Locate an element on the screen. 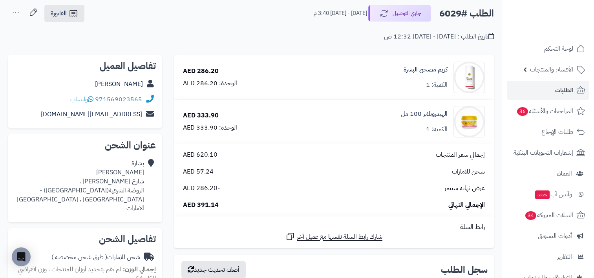  a: الهيدروبلابر 100 مل is located at coordinates (424, 114).